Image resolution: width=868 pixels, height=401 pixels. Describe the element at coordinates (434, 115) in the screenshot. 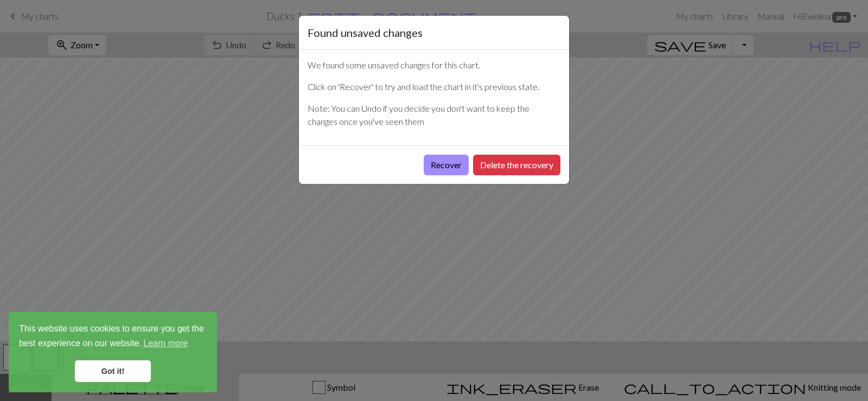

I see `p: Note: You can Undo if you decide you don't want to keep the changes once you've seen them` at that location.